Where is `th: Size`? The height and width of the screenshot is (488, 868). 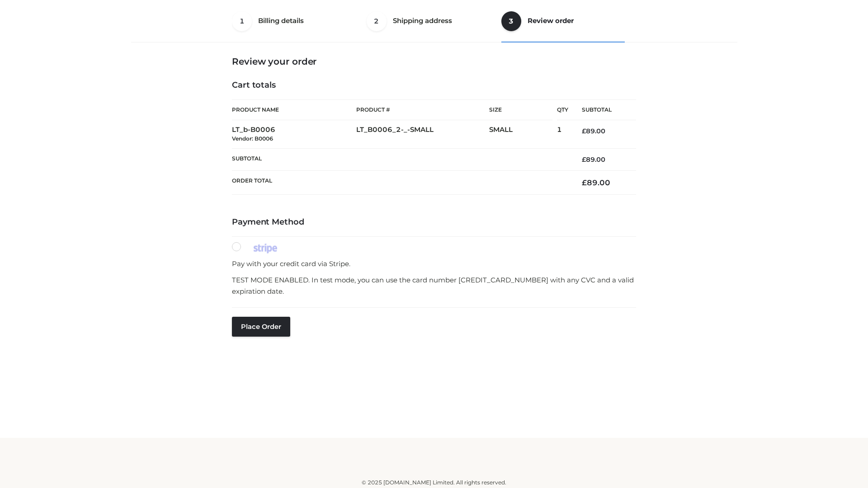
th: Size is located at coordinates (521, 110).